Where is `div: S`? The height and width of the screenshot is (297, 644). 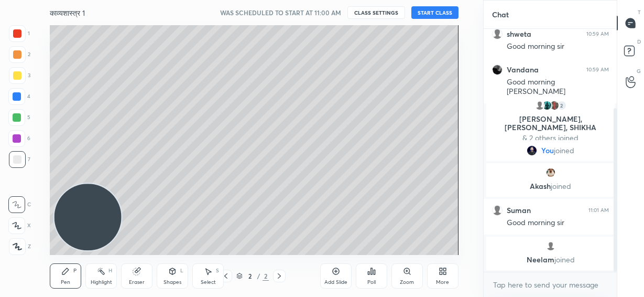
div: S is located at coordinates (218, 271).